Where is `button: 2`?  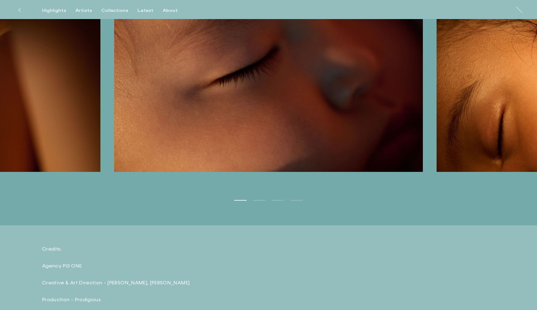 button: 2 is located at coordinates (259, 200).